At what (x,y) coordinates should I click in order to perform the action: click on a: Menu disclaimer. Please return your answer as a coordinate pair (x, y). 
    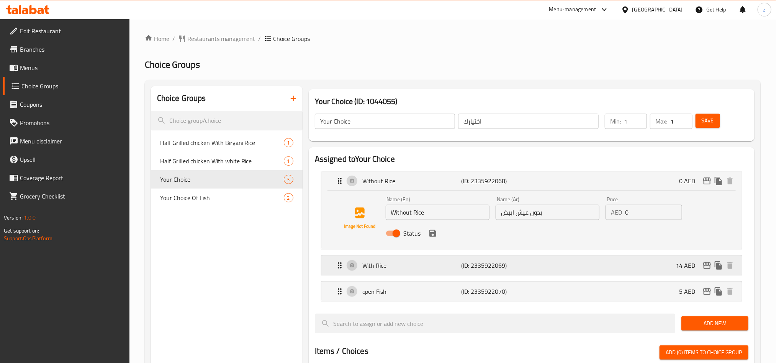
    Looking at the image, I should click on (66, 141).